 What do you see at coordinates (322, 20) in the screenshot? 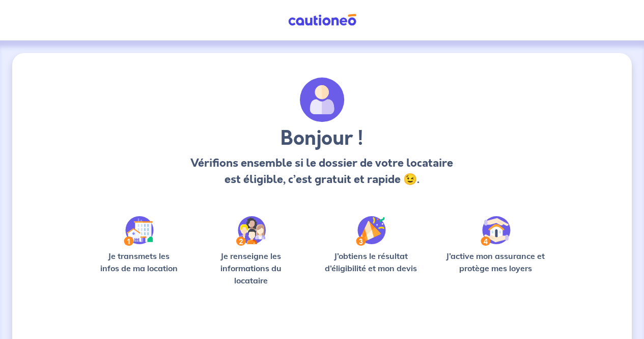
I see `img: Cautioneo` at bounding box center [322, 20].